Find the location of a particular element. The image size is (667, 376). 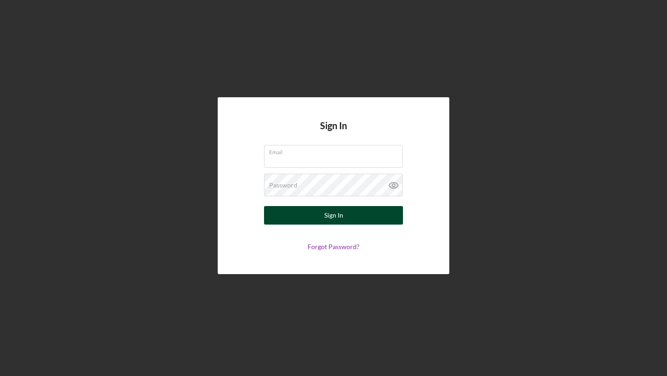

button: Sign In is located at coordinates (334, 215).